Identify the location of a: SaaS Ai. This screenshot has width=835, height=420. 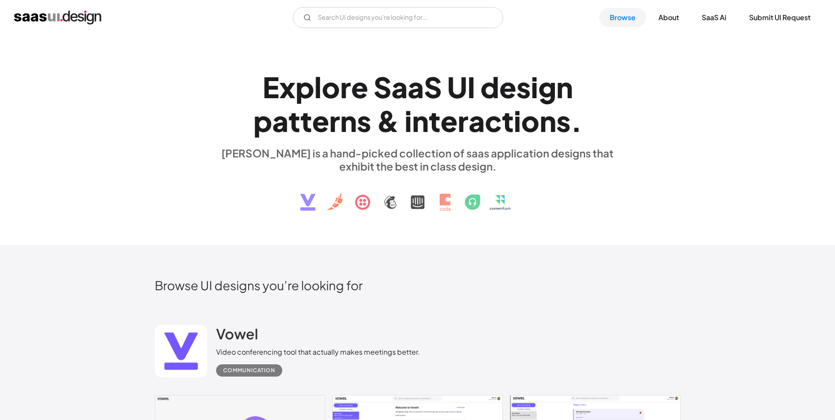
(714, 18).